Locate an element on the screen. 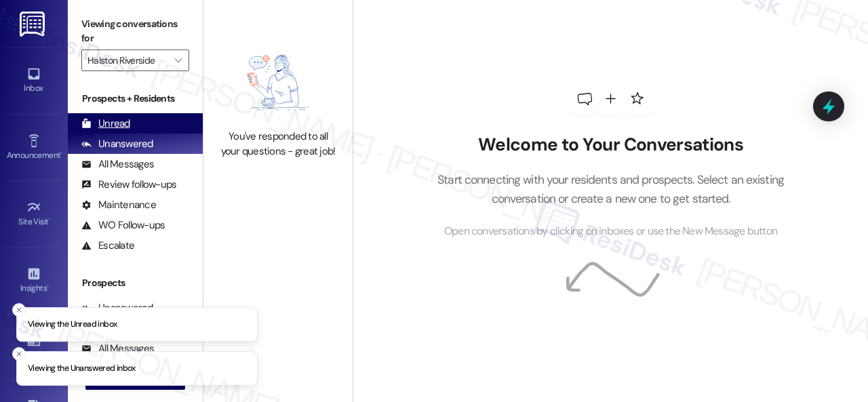 The width and height of the screenshot is (868, 402). div: Prospects + Residents is located at coordinates (135, 98).